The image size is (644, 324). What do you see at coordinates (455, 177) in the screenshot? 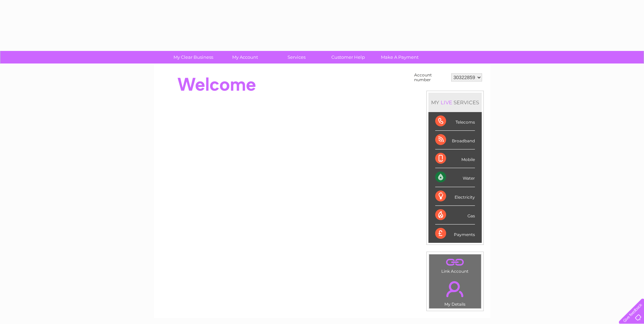
I see `div: Water` at bounding box center [455, 177].